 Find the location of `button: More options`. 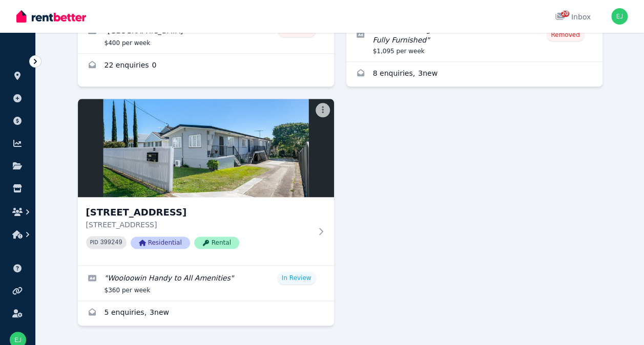

button: More options is located at coordinates (322, 110).